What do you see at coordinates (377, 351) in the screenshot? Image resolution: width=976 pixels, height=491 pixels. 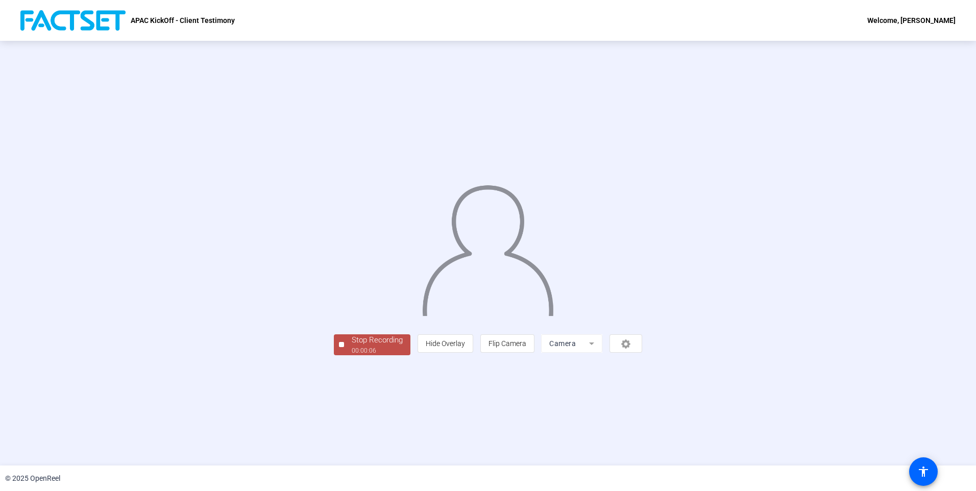 I see `div: 00:00:06` at bounding box center [377, 351].